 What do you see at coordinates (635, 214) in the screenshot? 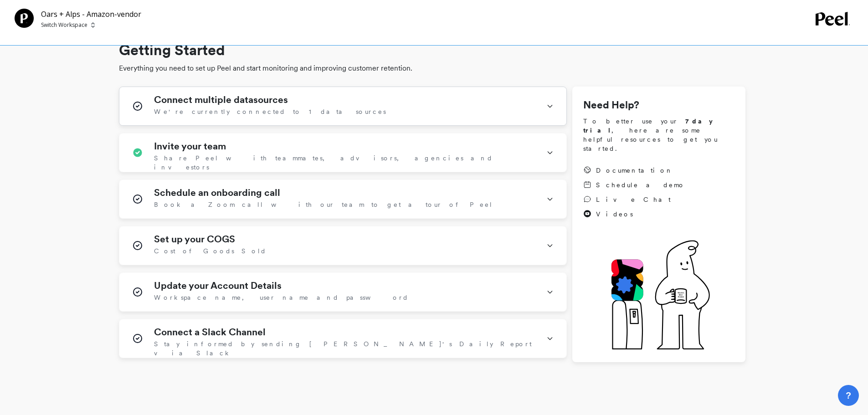
I see `a: Videos` at bounding box center [635, 214].